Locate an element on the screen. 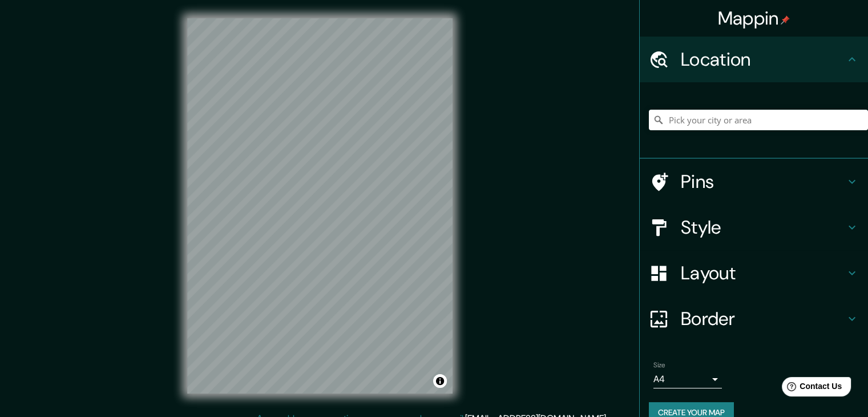 The height and width of the screenshot is (417, 868). label: Size is located at coordinates (659, 365).